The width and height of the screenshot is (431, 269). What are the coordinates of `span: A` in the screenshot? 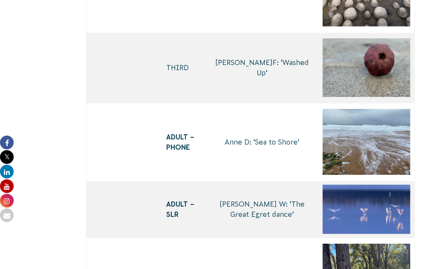 It's located at (227, 142).